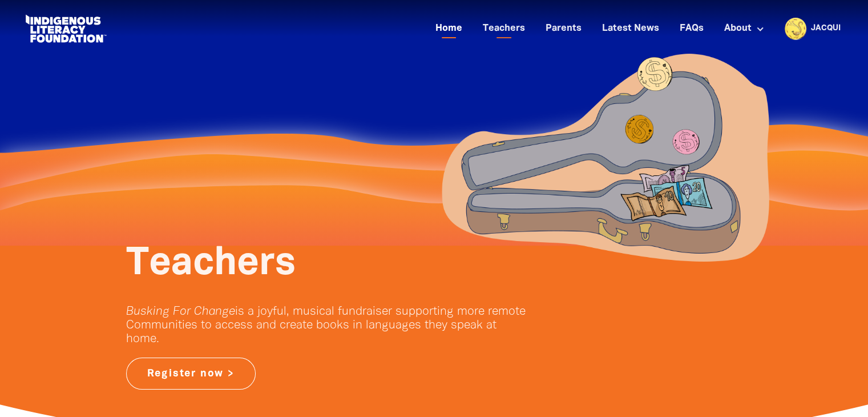 This screenshot has height=417, width=868. What do you see at coordinates (190, 374) in the screenshot?
I see `a: Register now >` at bounding box center [190, 374].